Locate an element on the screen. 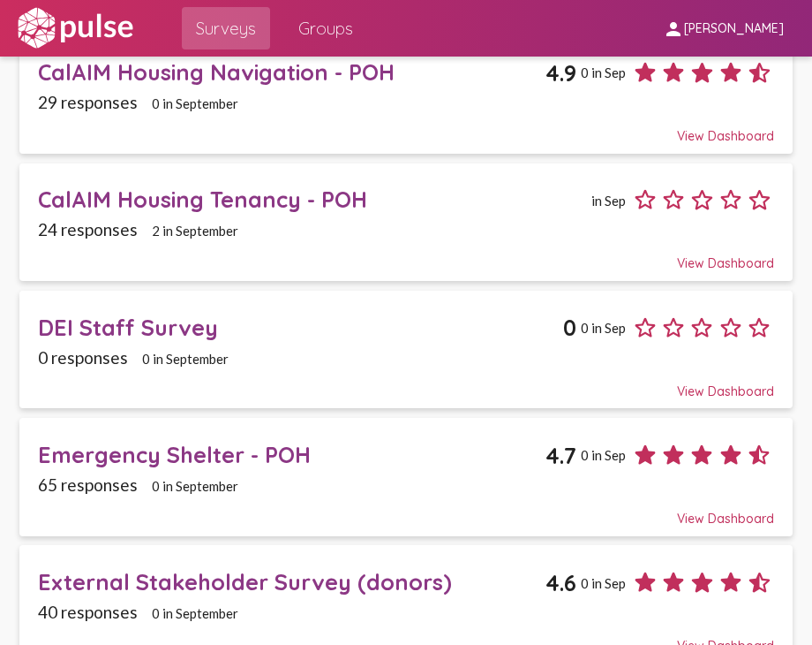 The height and width of the screenshot is (645, 812). a: CalAIM Housing Navigation - POH4.90 in Sep29 responses0 in SeptemberView Dashboard is located at coordinates (406, 93).